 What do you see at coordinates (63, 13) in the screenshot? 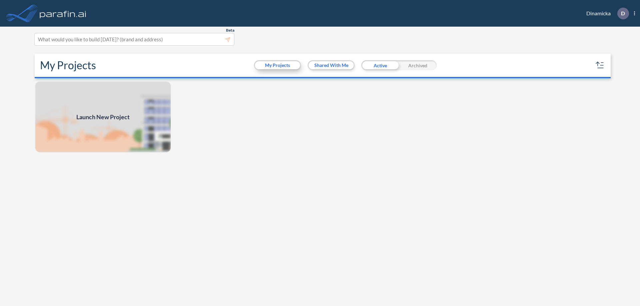
I see `img: logo` at bounding box center [63, 13].